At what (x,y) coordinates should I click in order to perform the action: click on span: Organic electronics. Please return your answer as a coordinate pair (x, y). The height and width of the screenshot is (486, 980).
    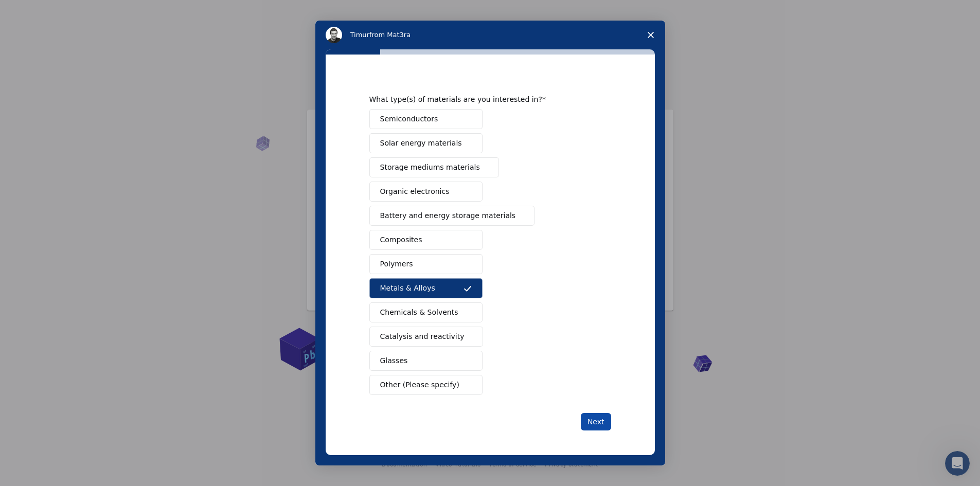
    Looking at the image, I should click on (415, 191).